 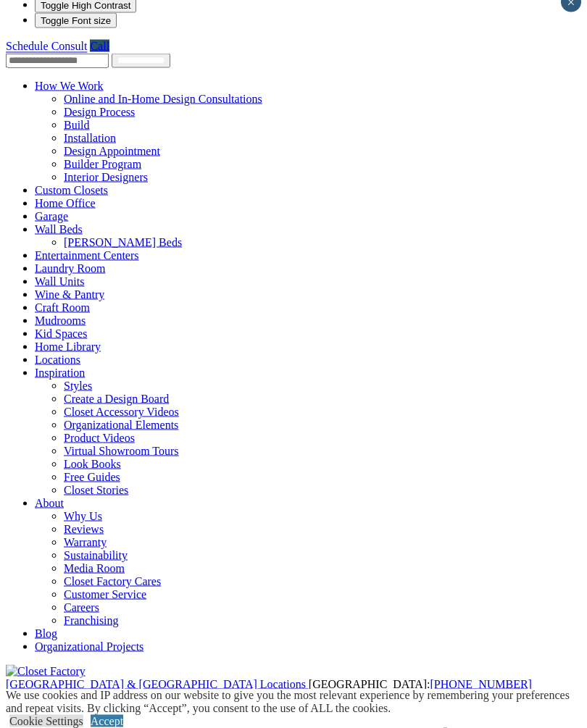 I want to click on button: Toggle Font size, so click(x=75, y=20).